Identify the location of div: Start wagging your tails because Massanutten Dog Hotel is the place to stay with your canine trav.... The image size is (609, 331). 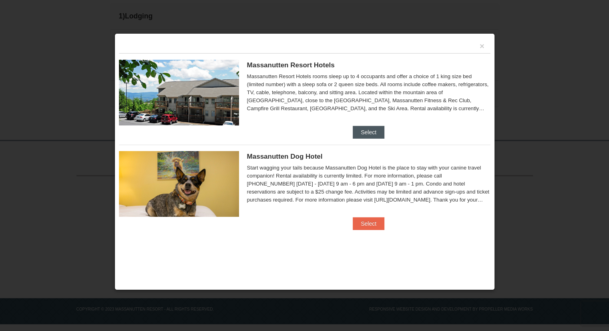
(369, 184).